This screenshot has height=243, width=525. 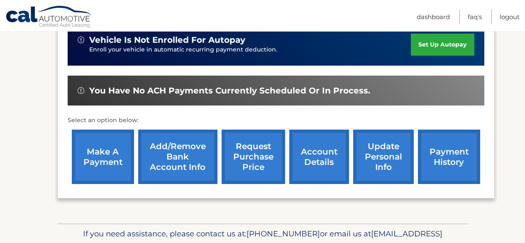 What do you see at coordinates (230, 91) in the screenshot?
I see `span: You have no ACH payments currently scheduled or in process.` at bounding box center [230, 91].